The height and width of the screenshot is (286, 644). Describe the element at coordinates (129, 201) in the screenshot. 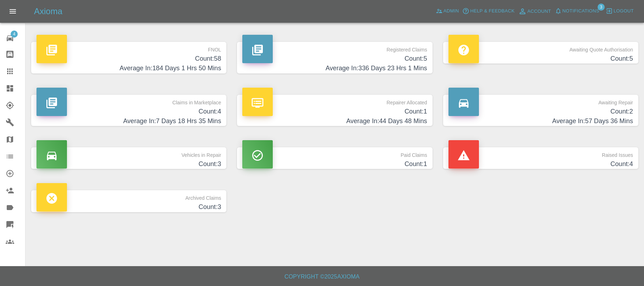

I see `a: Archived ClaimsCount:3` at that location.